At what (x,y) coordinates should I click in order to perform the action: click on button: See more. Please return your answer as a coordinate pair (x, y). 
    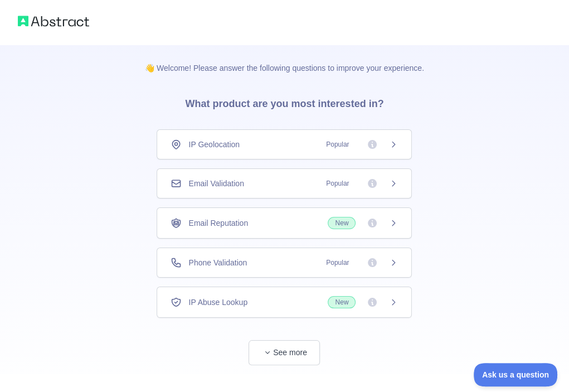
    Looking at the image, I should click on (284, 352).